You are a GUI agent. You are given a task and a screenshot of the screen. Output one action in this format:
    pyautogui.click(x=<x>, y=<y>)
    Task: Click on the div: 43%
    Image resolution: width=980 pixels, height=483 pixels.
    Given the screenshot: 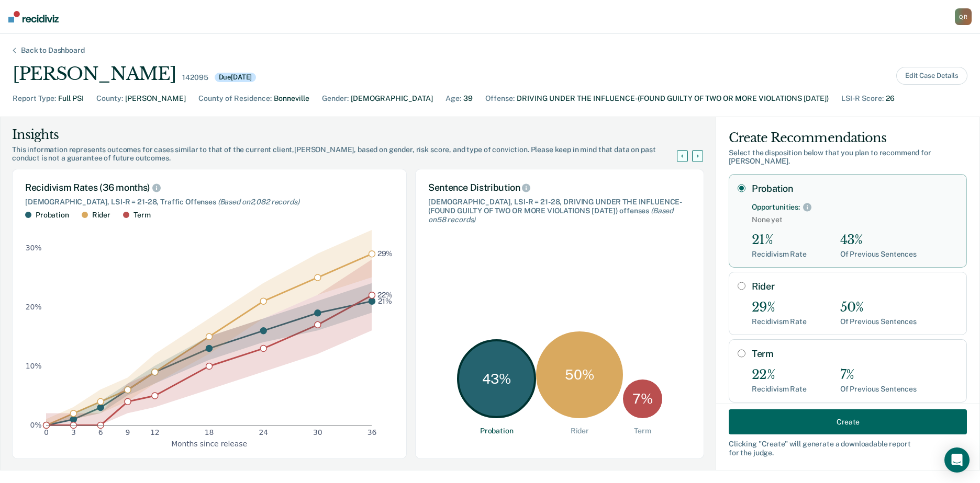 What is the action you would take?
    pyautogui.click(x=878, y=240)
    